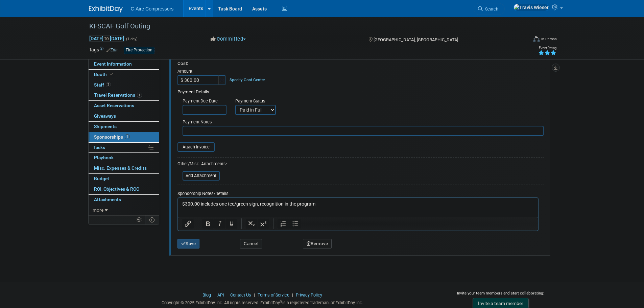  Describe the element at coordinates (363, 122) in the screenshot. I see `div: Payment Notes` at that location.